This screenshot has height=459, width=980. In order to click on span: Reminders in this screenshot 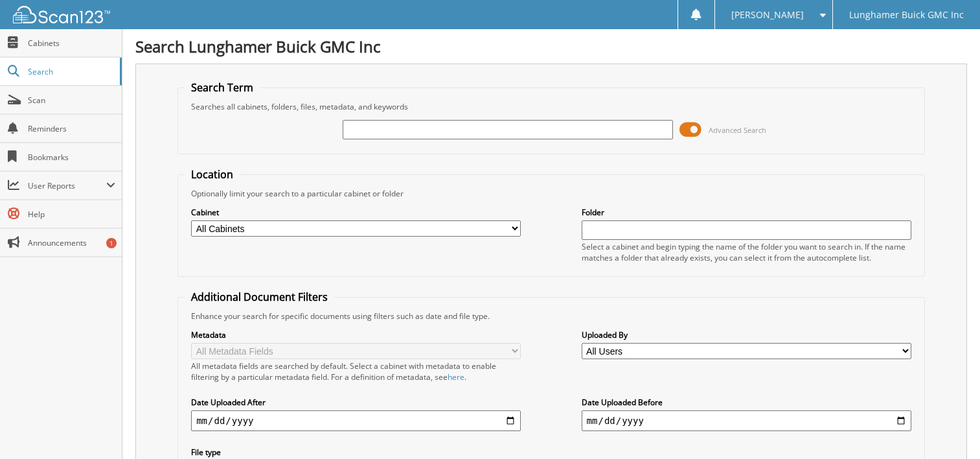, I will do `click(71, 128)`.